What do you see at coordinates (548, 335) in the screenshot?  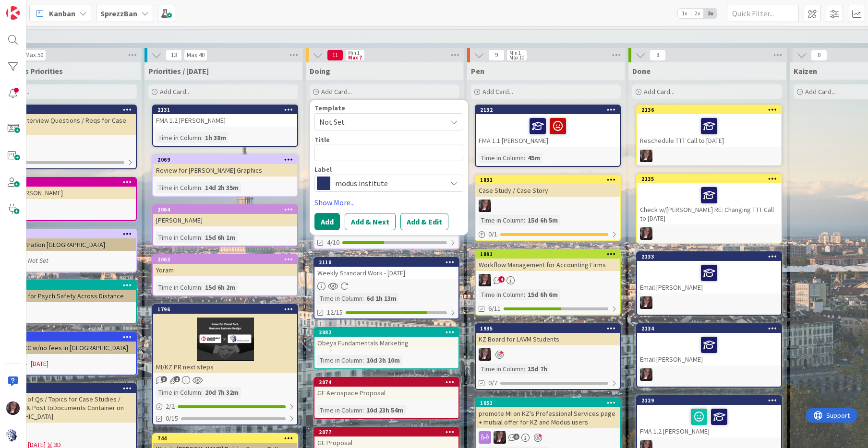 I see `div: 1935KZ Board for LAVM Students` at bounding box center [548, 335].